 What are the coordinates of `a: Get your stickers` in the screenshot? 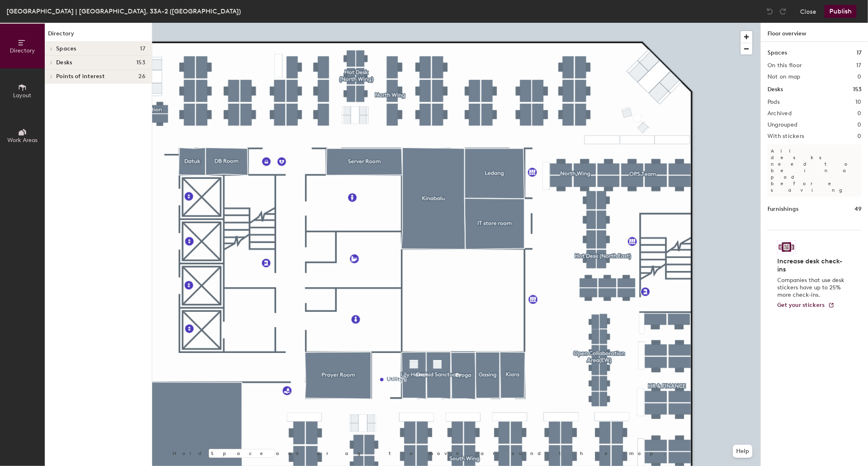 It's located at (806, 305).